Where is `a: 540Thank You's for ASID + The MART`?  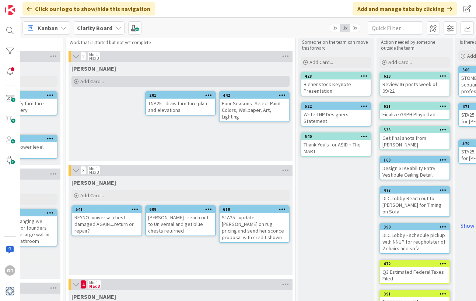 a: 540Thank You's for ASID + The MART is located at coordinates (336, 145).